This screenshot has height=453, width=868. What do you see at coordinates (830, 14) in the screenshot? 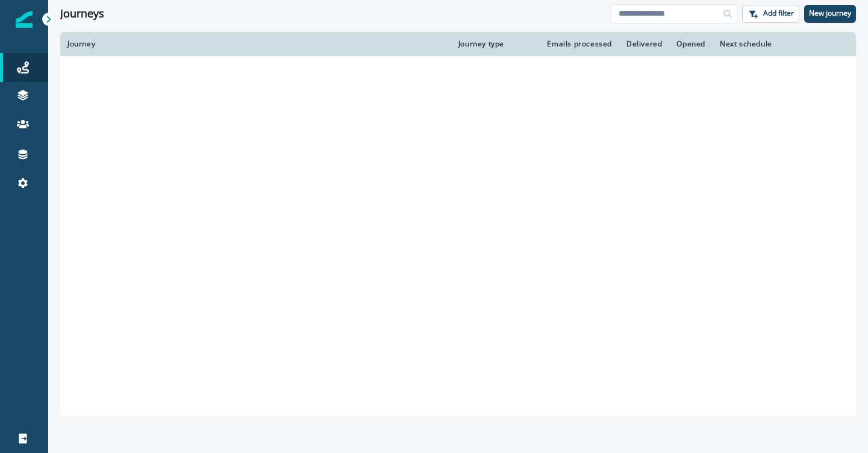
I see `button: New journey` at bounding box center [830, 14].